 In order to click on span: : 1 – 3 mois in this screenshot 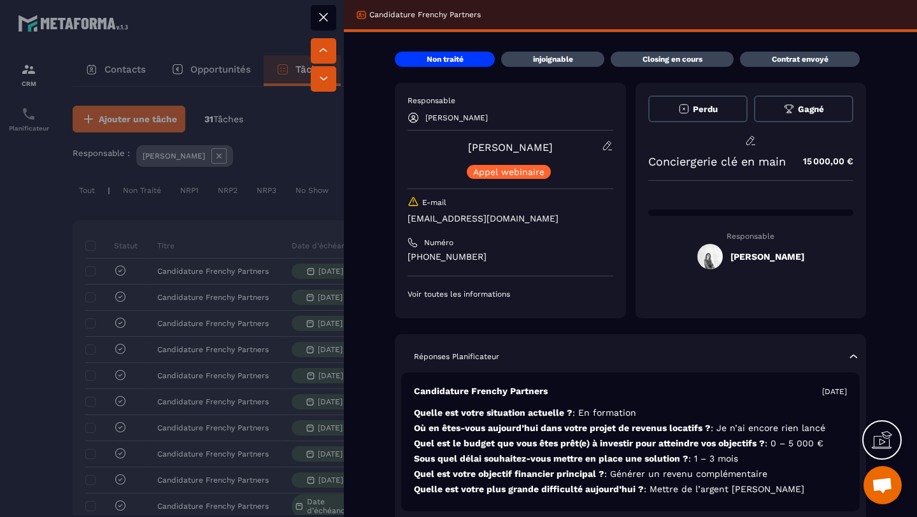, I will do `click(713, 458)`.